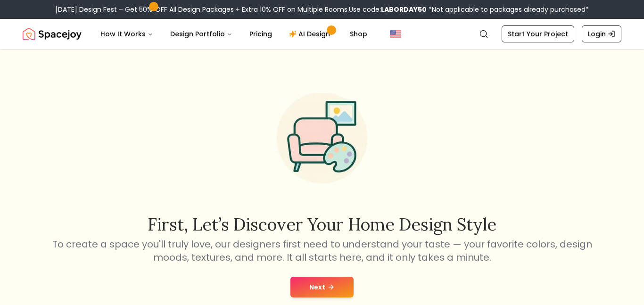 The height and width of the screenshot is (305, 644). Describe the element at coordinates (52, 34) in the screenshot. I see `a: Spacejoy` at that location.